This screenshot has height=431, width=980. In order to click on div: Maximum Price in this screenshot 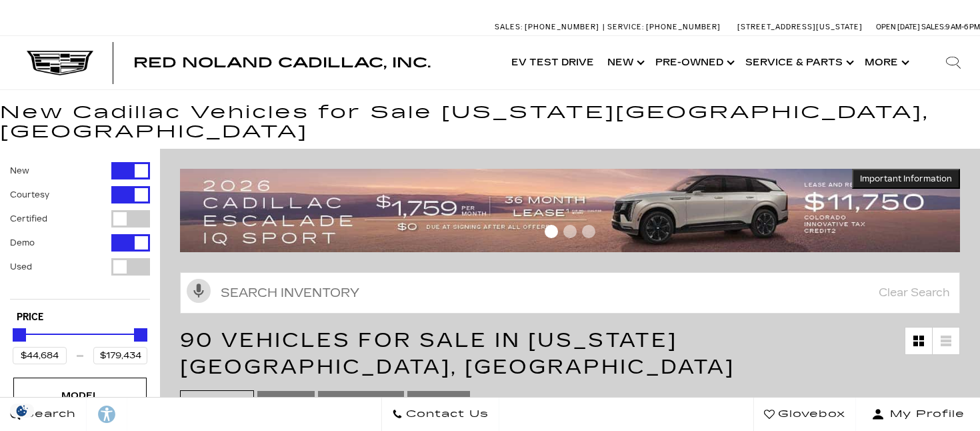, I will do `click(141, 335)`.